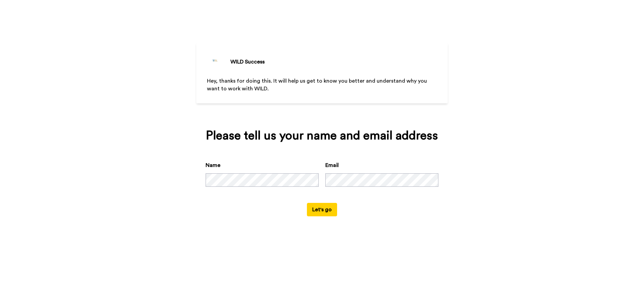 The height and width of the screenshot is (306, 644). What do you see at coordinates (322, 135) in the screenshot?
I see `div: Please tell us your name and email address` at bounding box center [322, 135].